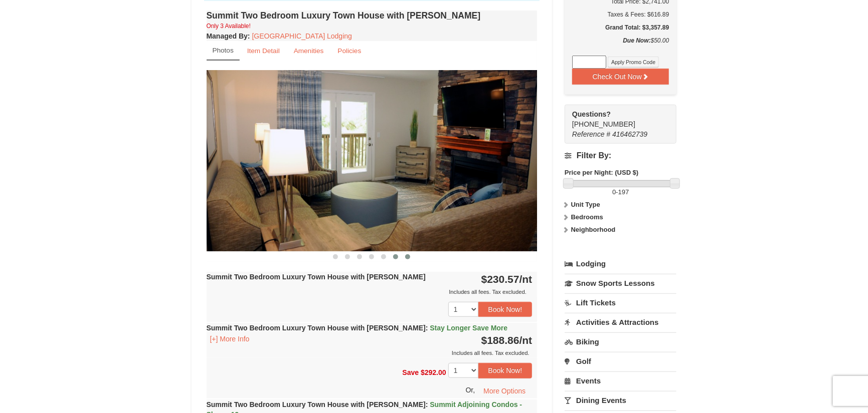 The height and width of the screenshot is (413, 868). I want to click on strong: Questions?, so click(591, 114).